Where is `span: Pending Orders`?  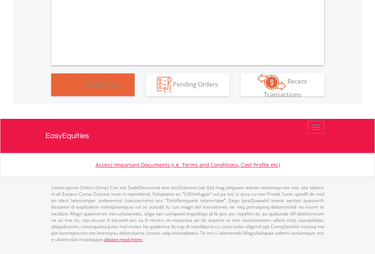
span: Pending Orders is located at coordinates (195, 84).